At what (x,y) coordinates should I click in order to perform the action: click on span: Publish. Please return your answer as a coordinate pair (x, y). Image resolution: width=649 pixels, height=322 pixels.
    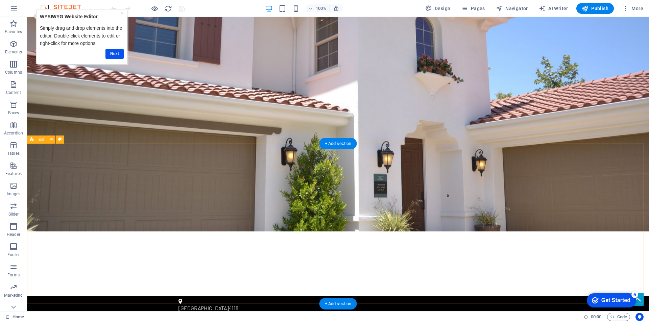
    Looking at the image, I should click on (595, 8).